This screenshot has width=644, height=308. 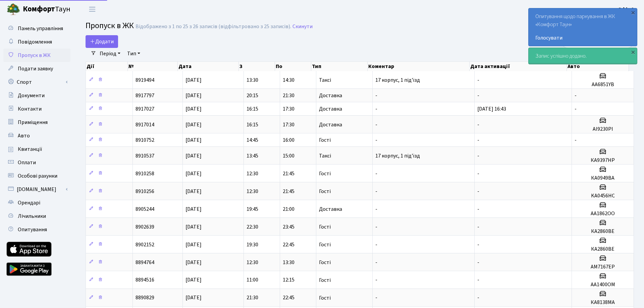 I want to click on span: 8919494, so click(x=145, y=80).